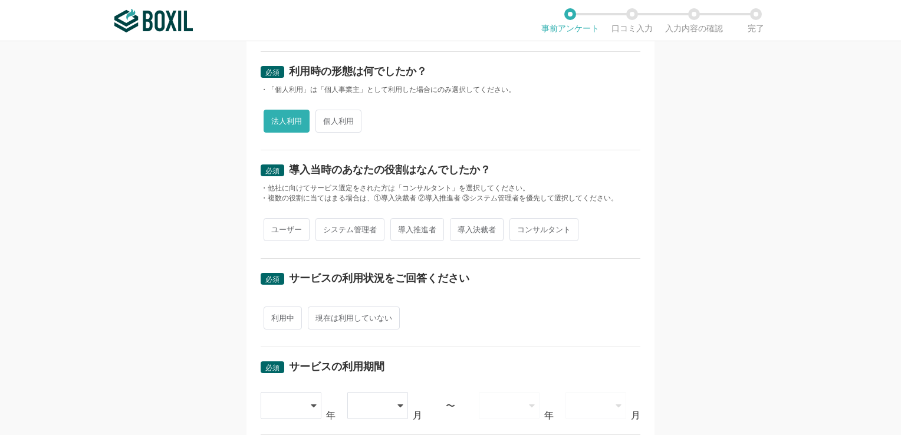 Image resolution: width=901 pixels, height=435 pixels. I want to click on span: 法人利用, so click(286, 121).